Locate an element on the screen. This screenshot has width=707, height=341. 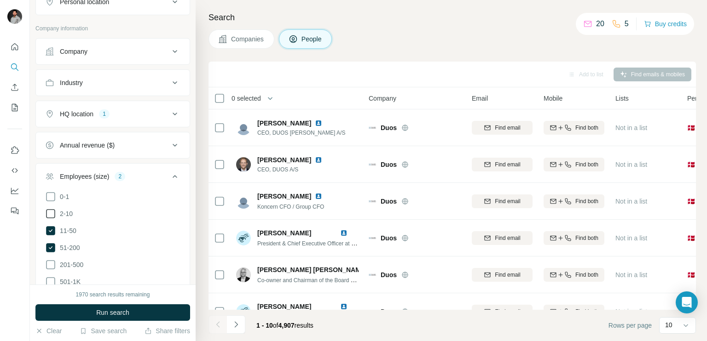
span: 0 selected is located at coordinates (246, 98).